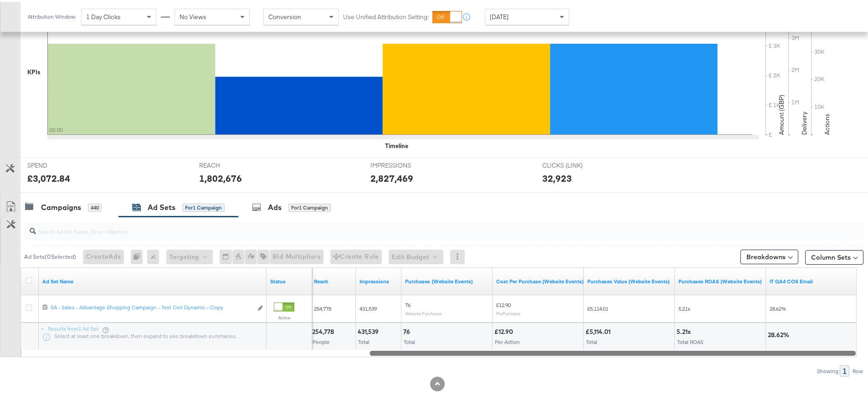 The width and height of the screenshot is (868, 415). What do you see at coordinates (396, 144) in the screenshot?
I see `div: Timeline` at bounding box center [396, 144].